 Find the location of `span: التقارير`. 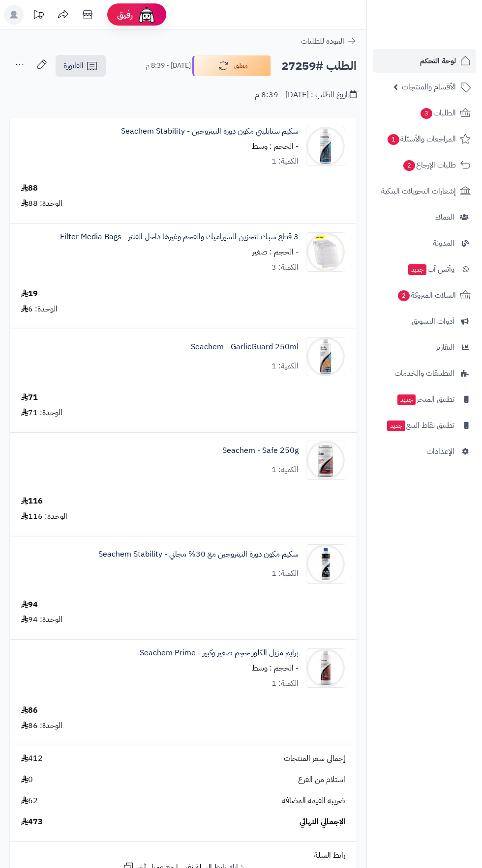

span: التقارير is located at coordinates (445, 347).